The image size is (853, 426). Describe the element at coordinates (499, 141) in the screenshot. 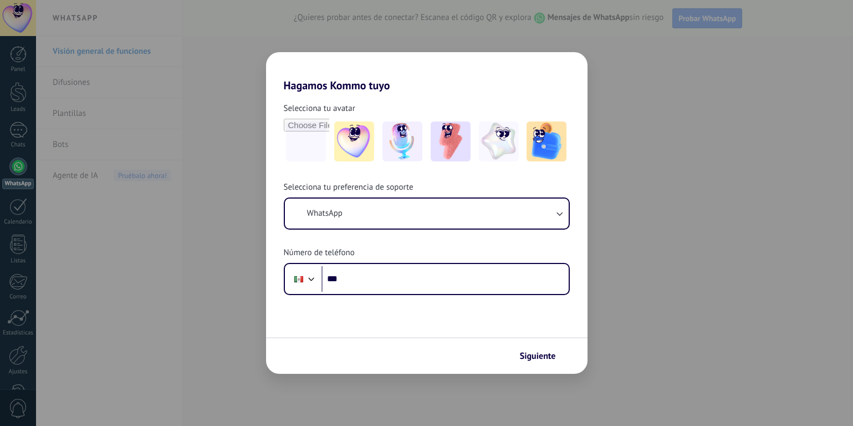

I see `img: -4.jpeg` at that location.